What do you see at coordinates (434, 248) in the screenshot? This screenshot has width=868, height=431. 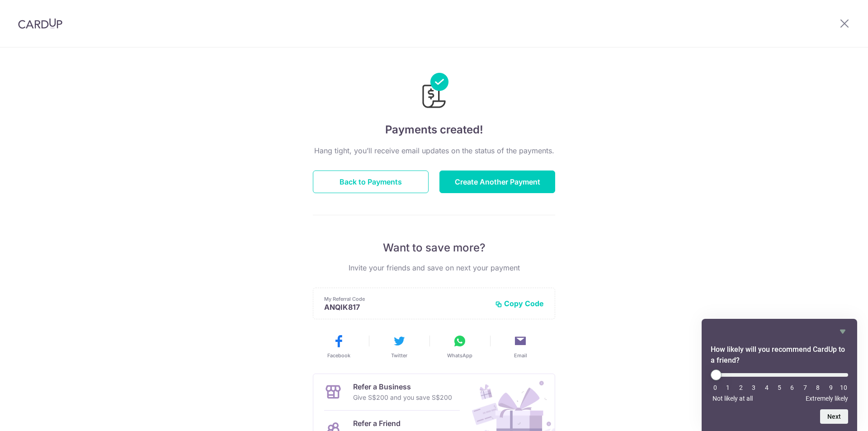 I see `p: Want to save more?` at bounding box center [434, 248].